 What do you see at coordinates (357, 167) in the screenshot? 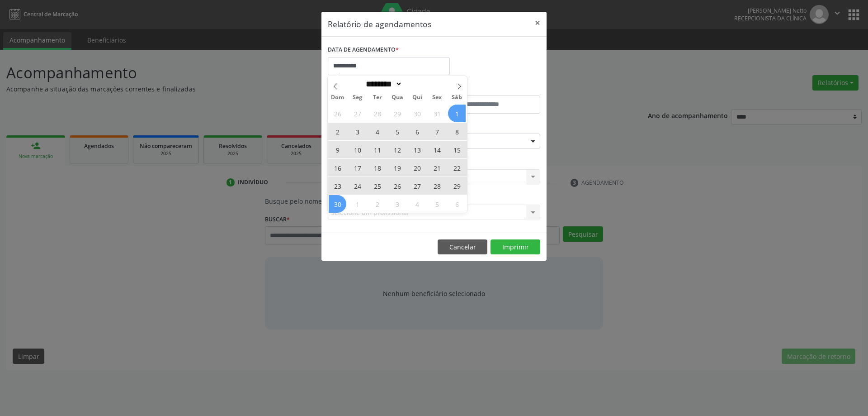
I see `span: Novembro 17, 2025` at bounding box center [357, 167].